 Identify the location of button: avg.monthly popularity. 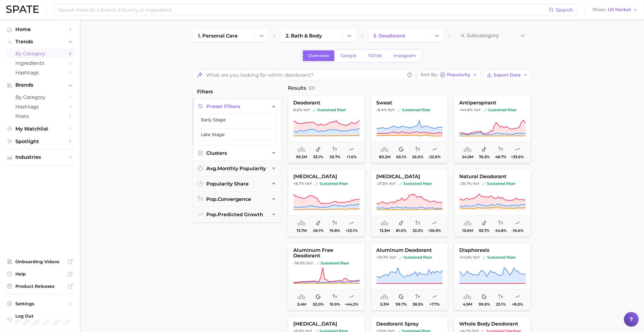
(237, 169).